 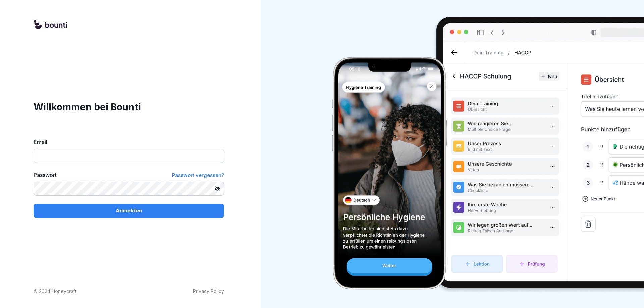 I want to click on a: Privacy Policy, so click(x=208, y=291).